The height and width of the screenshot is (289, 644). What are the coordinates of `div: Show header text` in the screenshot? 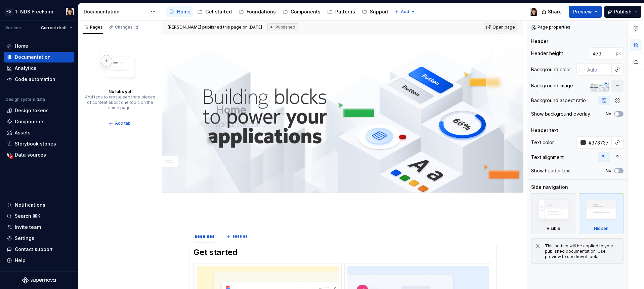 It's located at (551, 171).